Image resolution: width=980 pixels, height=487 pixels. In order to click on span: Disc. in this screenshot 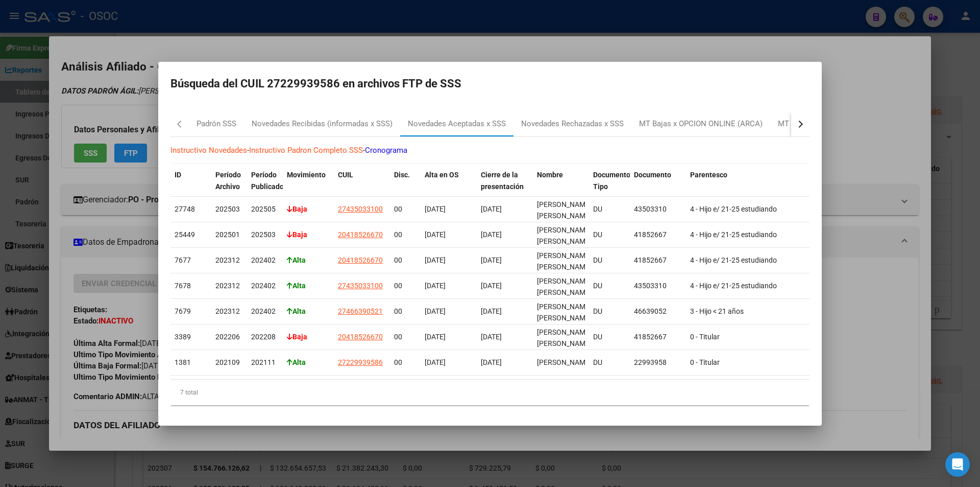, I will do `click(402, 175)`.